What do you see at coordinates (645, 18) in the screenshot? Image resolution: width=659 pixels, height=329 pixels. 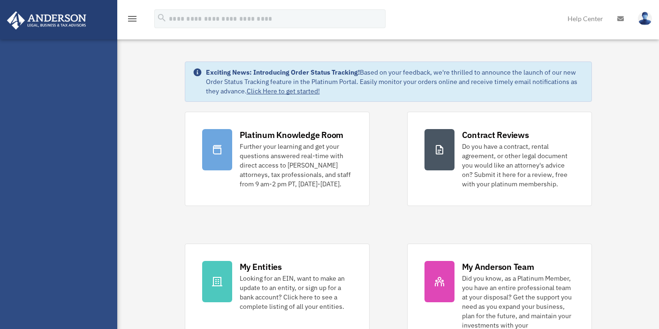 I see `img: User Pic` at bounding box center [645, 18].